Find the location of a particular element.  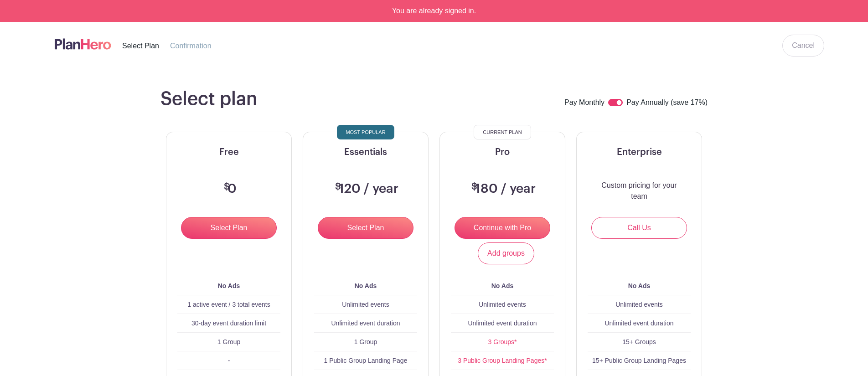

span: 30-day event duration limit is located at coordinates (229, 323).